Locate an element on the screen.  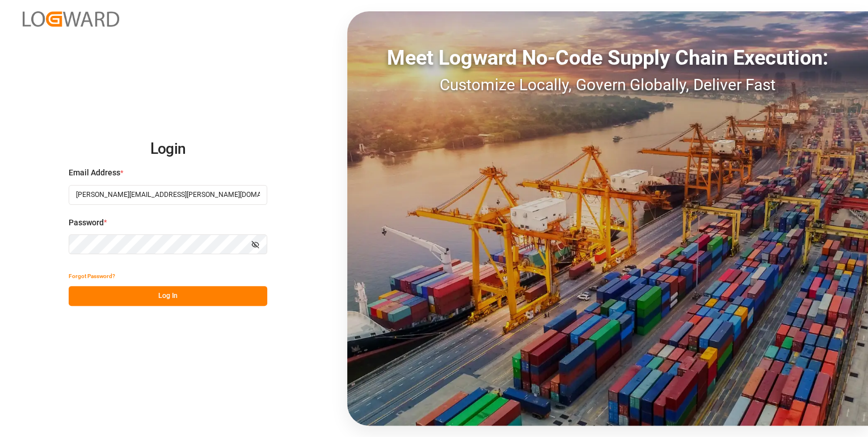
button: Forgot Password? is located at coordinates (92, 276).